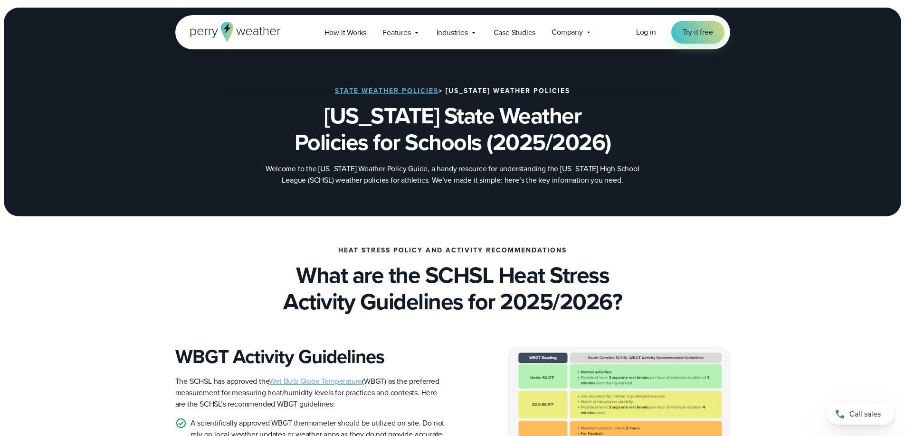  I want to click on span: Case Studies, so click(514, 33).